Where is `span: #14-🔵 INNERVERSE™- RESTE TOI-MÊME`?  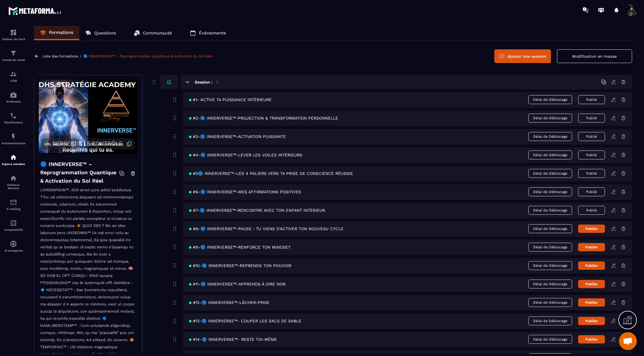
span: #14-🔵 INNERVERSE™- RESTE TOI-MÊME is located at coordinates (232, 340).